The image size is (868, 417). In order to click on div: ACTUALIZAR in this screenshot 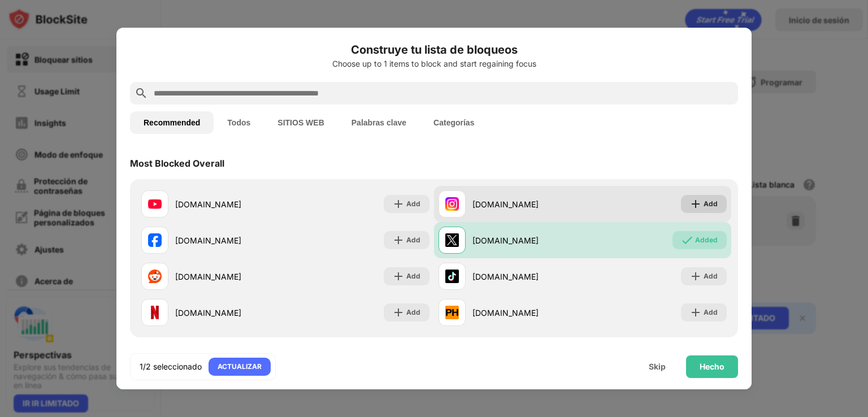, I will do `click(240, 366)`.